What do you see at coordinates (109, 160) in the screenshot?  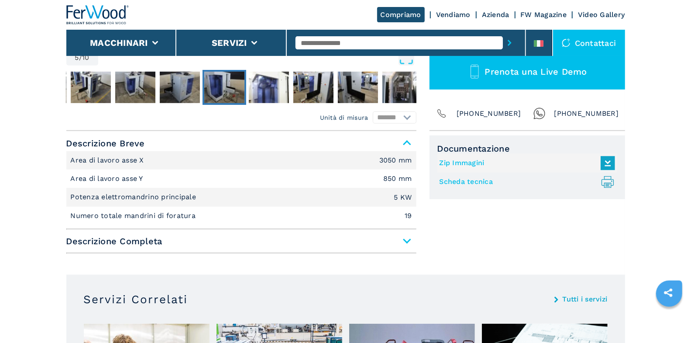 I see `p: Area di lavoro asse X` at bounding box center [109, 160].